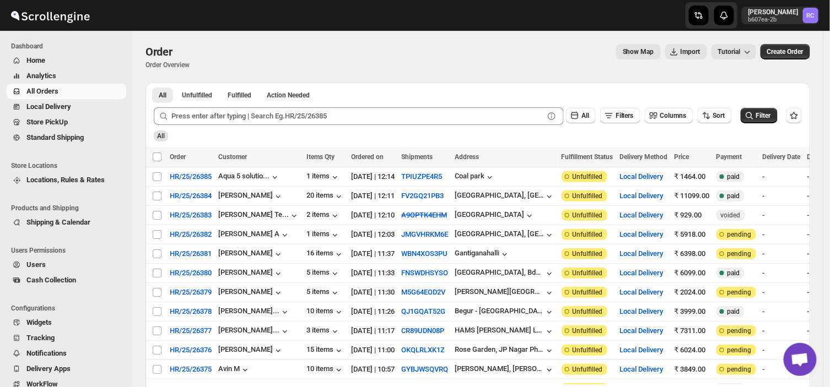  What do you see at coordinates (733, 177) in the screenshot?
I see `span: paid` at bounding box center [733, 177].